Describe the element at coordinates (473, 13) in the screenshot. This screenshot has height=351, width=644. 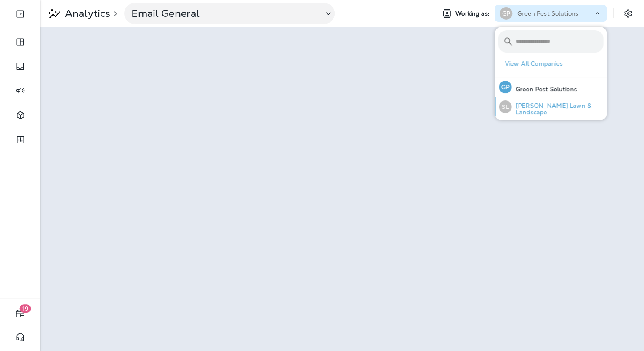
I see `span: Working as:` at that location.